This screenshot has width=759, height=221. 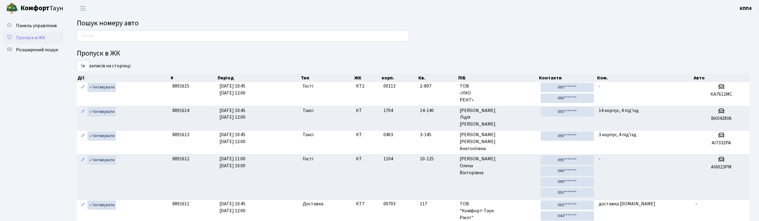 What do you see at coordinates (181, 159) in the screenshot?
I see `span: 8891612` at bounding box center [181, 159].